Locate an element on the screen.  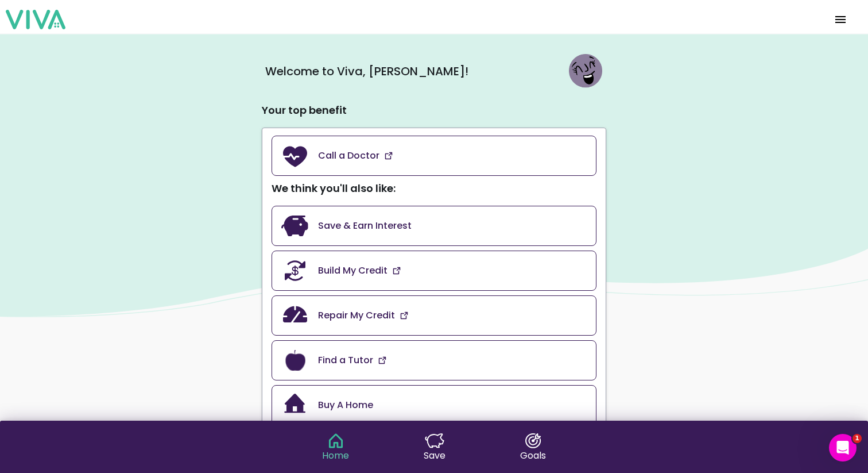
a: Buy A Home is located at coordinates (434, 405).